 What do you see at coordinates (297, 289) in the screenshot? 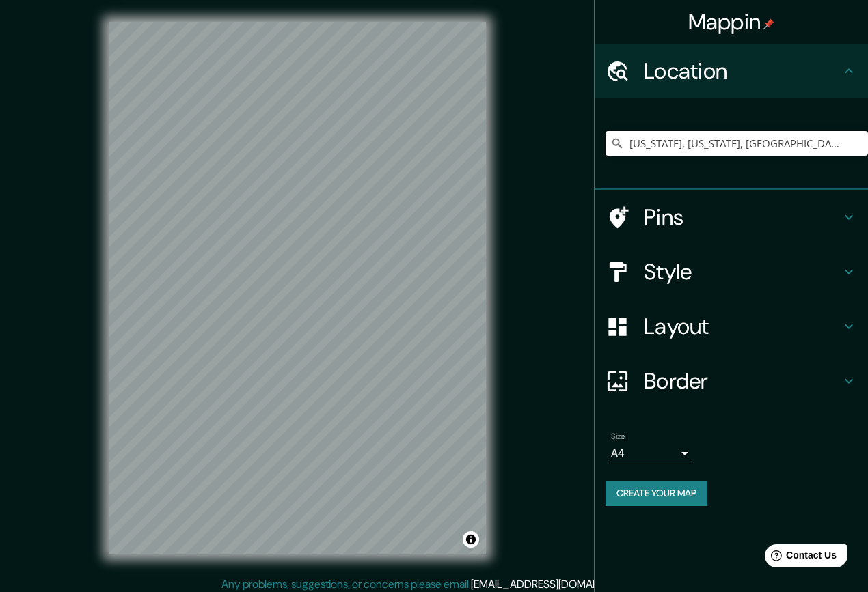
I see `canvas: Map` at bounding box center [297, 289].